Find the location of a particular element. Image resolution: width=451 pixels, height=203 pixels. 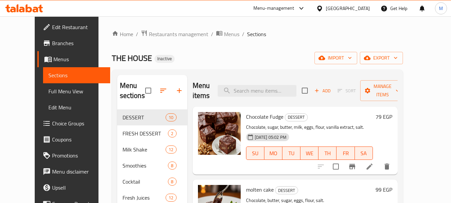

div: FRESH DESSERT is located at coordinates (145, 133).